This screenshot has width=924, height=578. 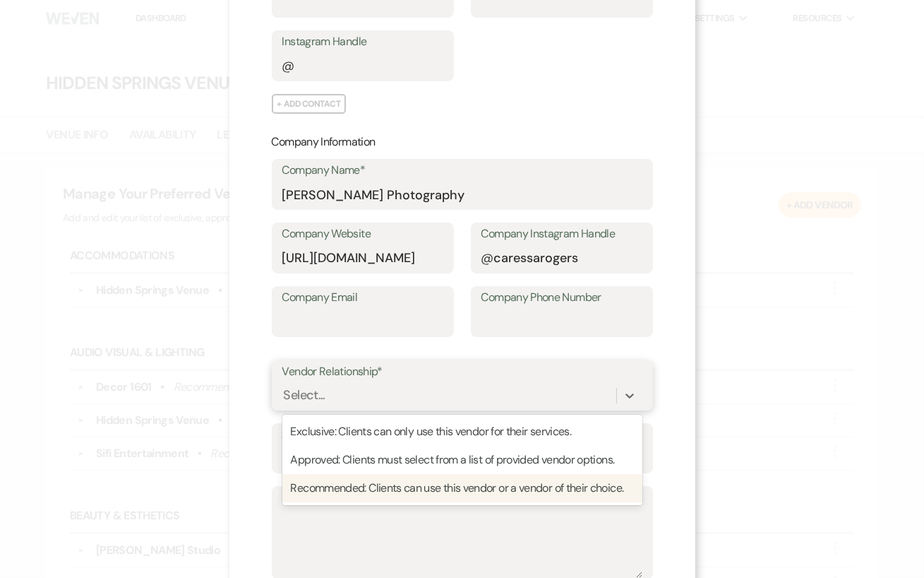 I want to click on div: Select..., so click(x=304, y=396).